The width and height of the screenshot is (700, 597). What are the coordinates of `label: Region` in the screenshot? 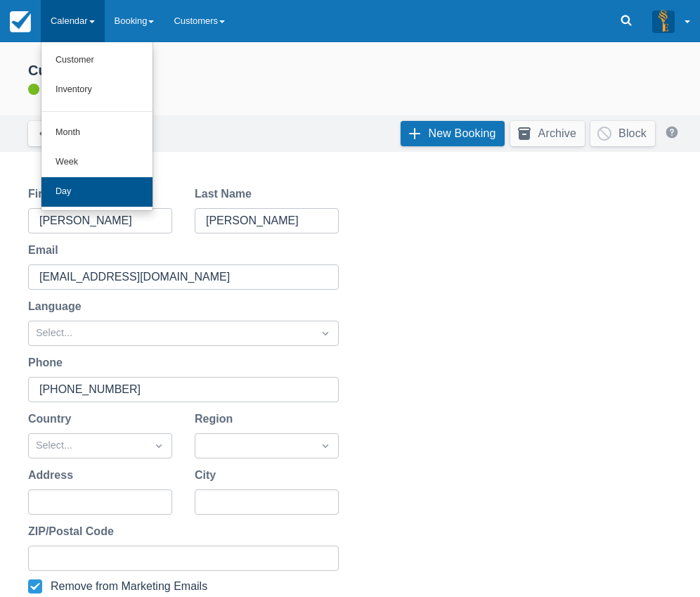 It's located at (217, 419).